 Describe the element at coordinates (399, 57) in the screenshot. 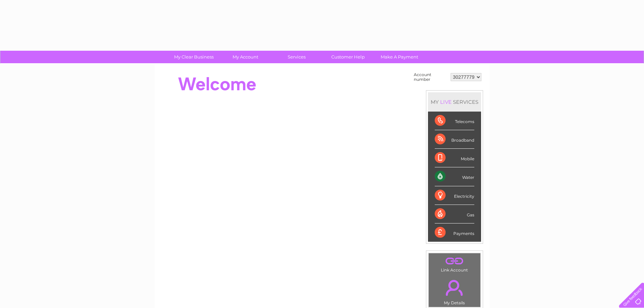

I see `a: Make A Payment` at that location.